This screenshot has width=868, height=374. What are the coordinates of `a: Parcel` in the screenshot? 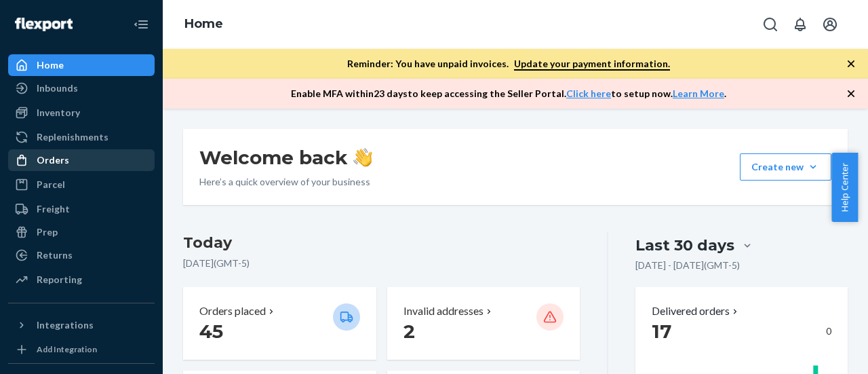 It's located at (81, 185).